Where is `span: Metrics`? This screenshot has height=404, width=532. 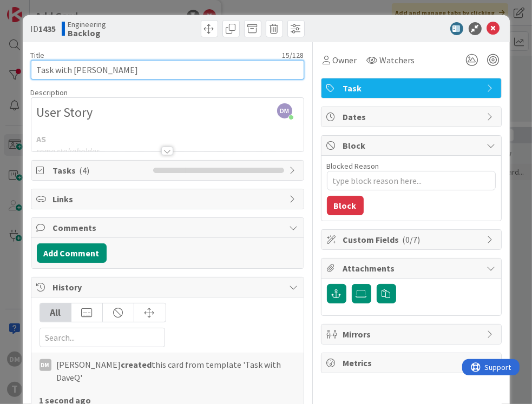 span: Metrics is located at coordinates (412, 363).